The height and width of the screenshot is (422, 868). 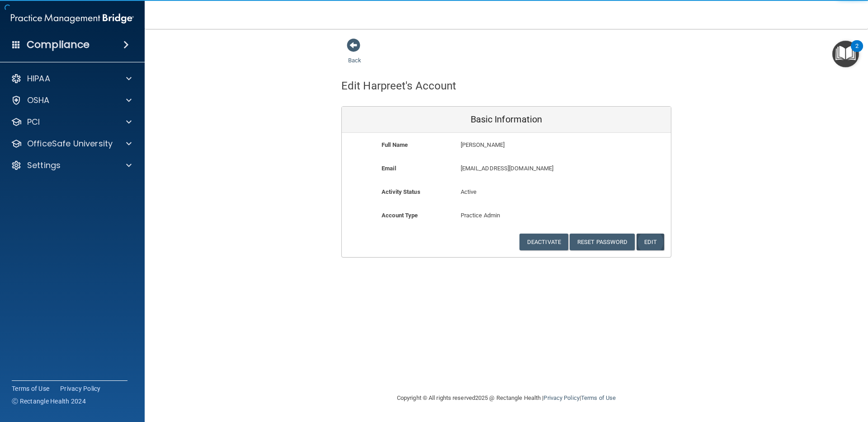 I want to click on p: PCI, so click(x=33, y=122).